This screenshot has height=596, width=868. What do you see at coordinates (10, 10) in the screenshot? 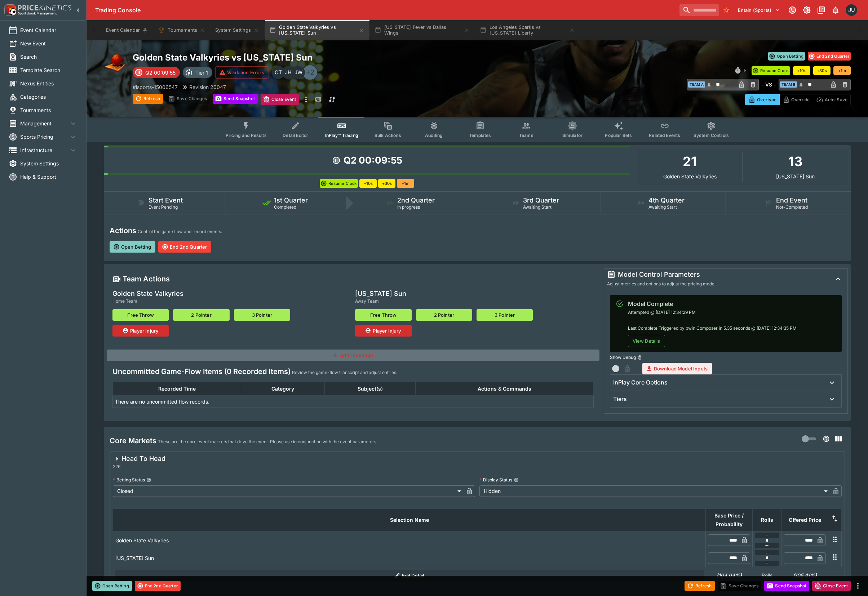
I see `img: PriceKinetics Logo` at bounding box center [10, 10].